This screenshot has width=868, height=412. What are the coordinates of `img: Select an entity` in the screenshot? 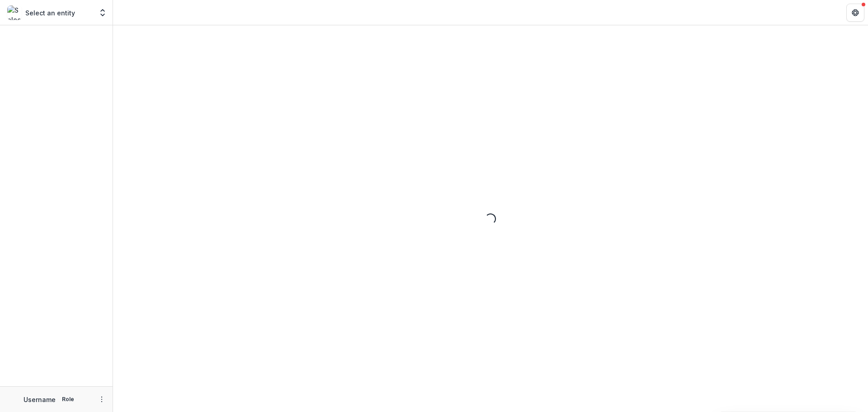 It's located at (15, 12).